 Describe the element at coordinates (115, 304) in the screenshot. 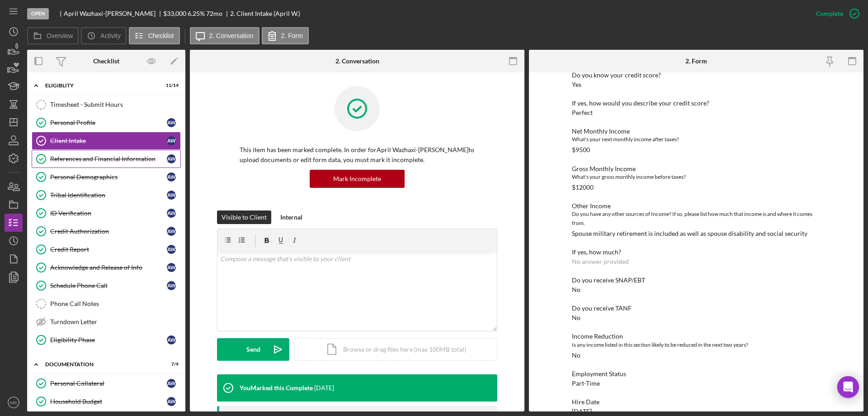

I see `div: Phone Call Notes` at that location.